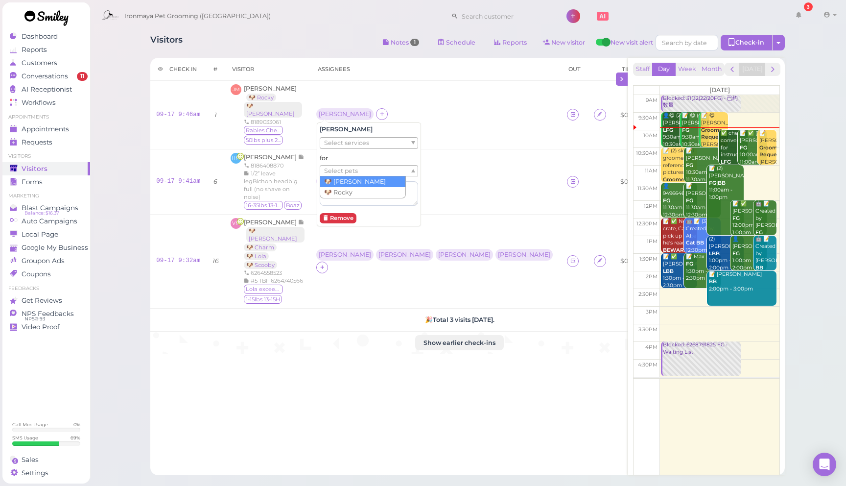  Describe the element at coordinates (651, 100) in the screenshot. I see `span: 9am` at that location.